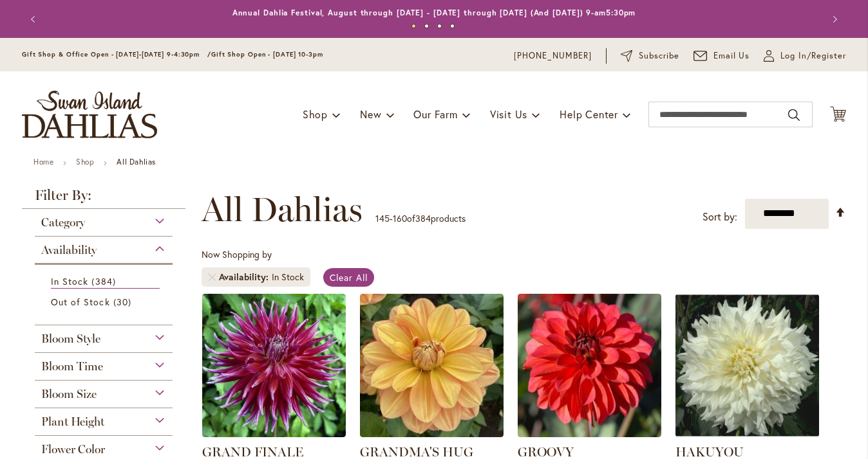  I want to click on span: Clear All, so click(348, 277).